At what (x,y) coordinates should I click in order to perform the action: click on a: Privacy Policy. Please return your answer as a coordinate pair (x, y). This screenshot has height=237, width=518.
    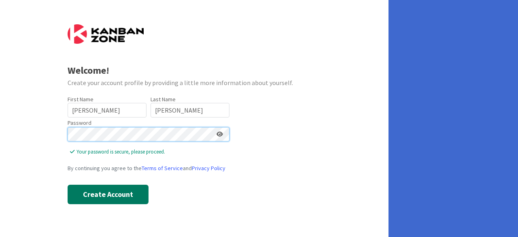
    Looking at the image, I should click on (208, 168).